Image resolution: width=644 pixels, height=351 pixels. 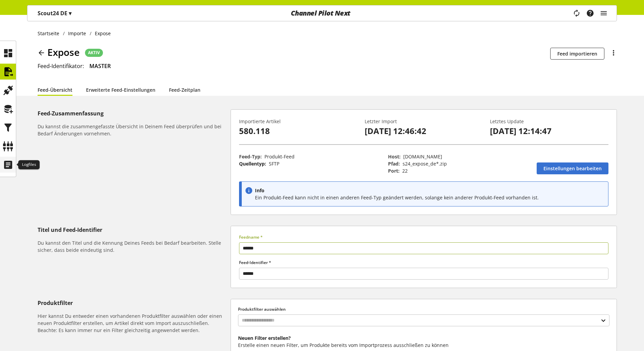 I want to click on label: Produktfilter auswählen, so click(x=423, y=310).